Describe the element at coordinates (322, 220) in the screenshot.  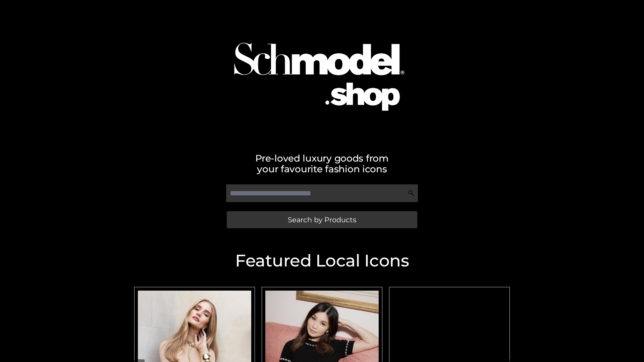
I see `a: Search by Products` at that location.